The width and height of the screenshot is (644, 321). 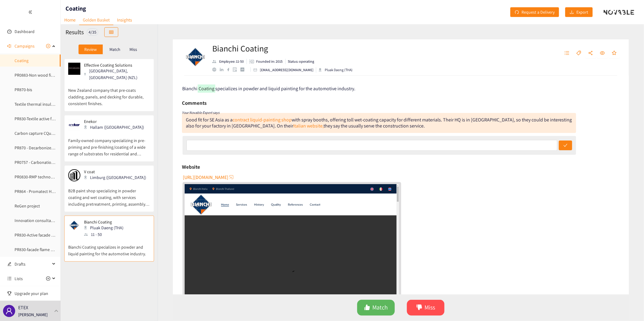 What do you see at coordinates (237, 69) in the screenshot?
I see `a: google maps` at bounding box center [237, 69].